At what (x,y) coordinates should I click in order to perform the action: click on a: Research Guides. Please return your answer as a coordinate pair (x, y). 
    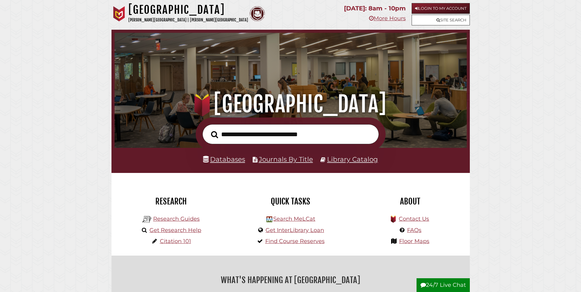
    Looking at the image, I should click on (176, 219).